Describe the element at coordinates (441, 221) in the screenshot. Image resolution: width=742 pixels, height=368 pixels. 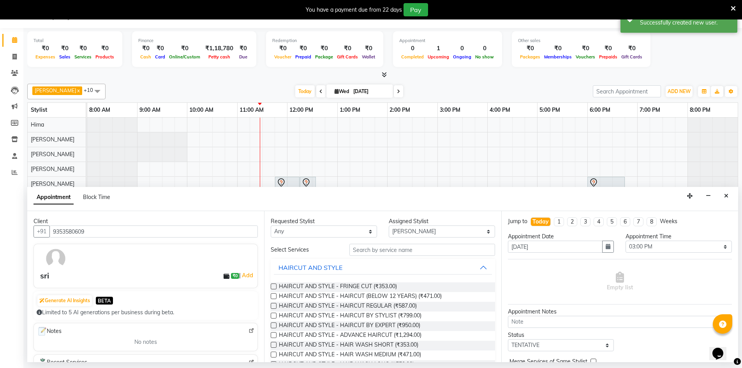
I see `div: Assigned Stylist` at that location.